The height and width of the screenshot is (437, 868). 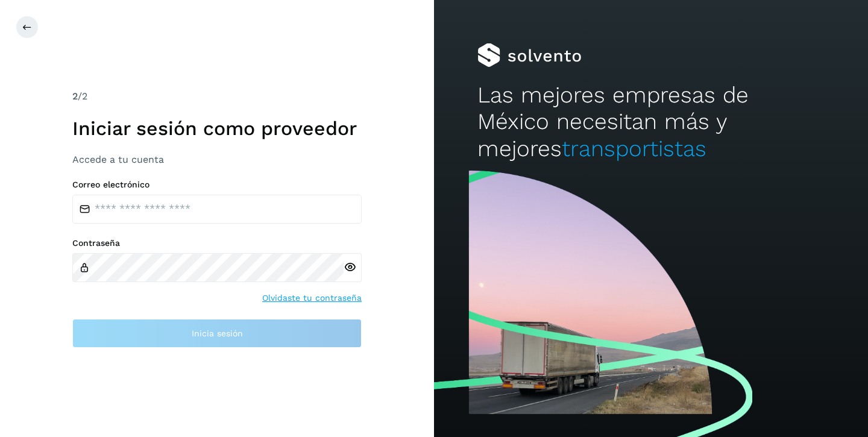 I want to click on div: /2, so click(x=217, y=97).